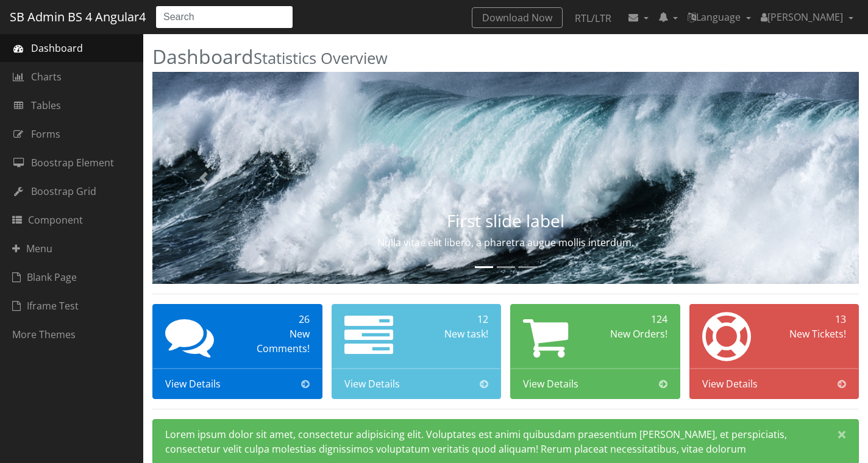 Image resolution: width=868 pixels, height=463 pixels. I want to click on div: New task!, so click(454, 334).